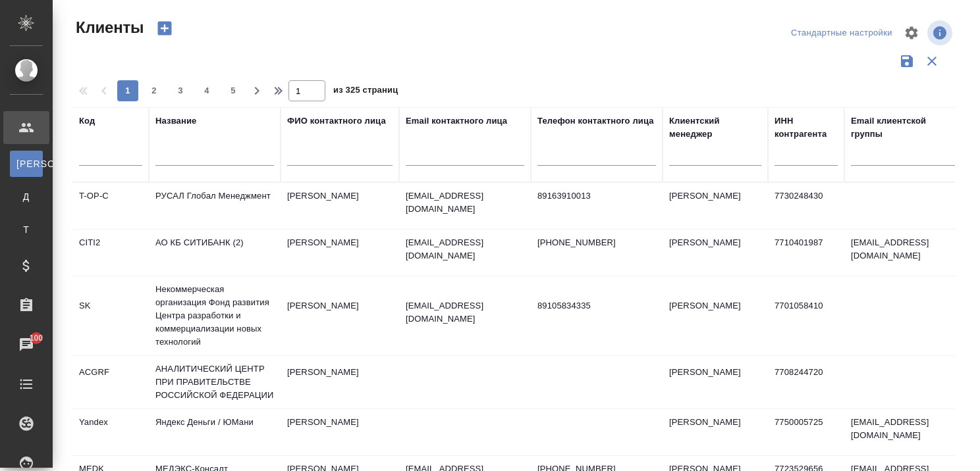 This screenshot has width=980, height=471. Describe the element at coordinates (26, 229) in the screenshot. I see `a: Т` at that location.